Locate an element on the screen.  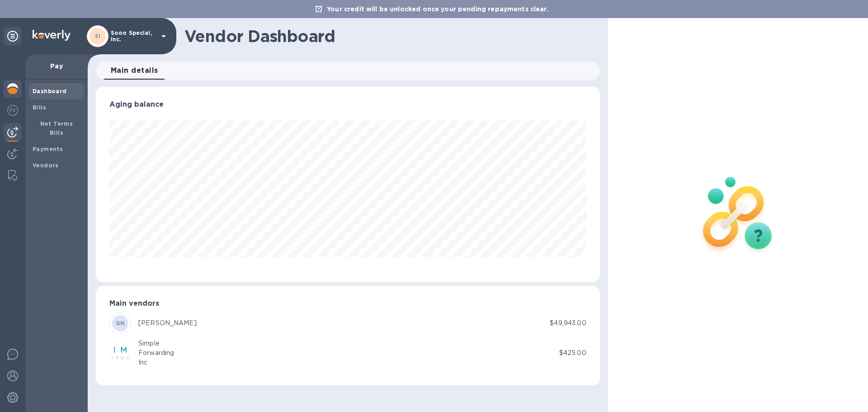
span: Main details is located at coordinates (134, 71).